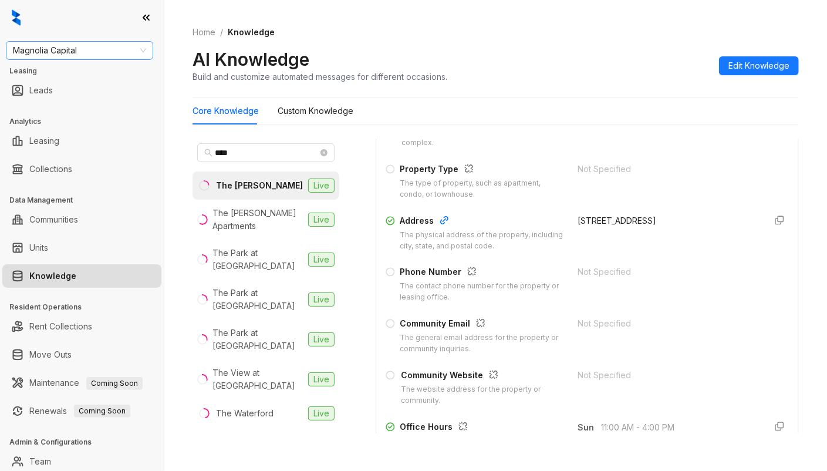 The width and height of the screenshot is (827, 471). What do you see at coordinates (251, 32) in the screenshot?
I see `span: Knowledge` at bounding box center [251, 32].